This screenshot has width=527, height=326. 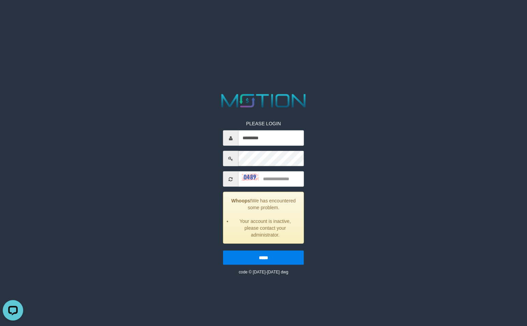 I want to click on img: captcha, so click(x=251, y=177).